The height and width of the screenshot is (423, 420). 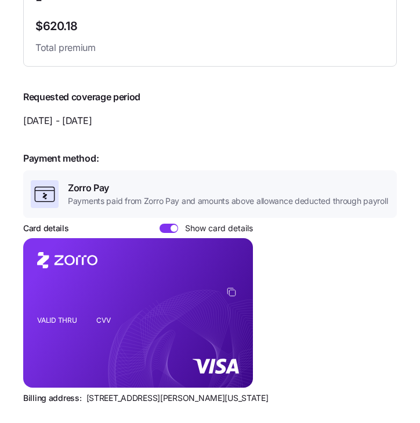 I want to click on span: Show card details, so click(x=215, y=228).